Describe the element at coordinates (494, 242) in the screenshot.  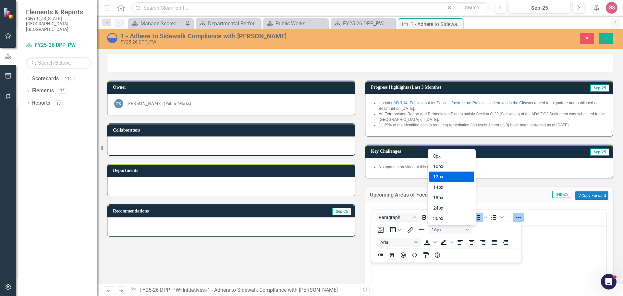
I see `button: Justify` at that location.